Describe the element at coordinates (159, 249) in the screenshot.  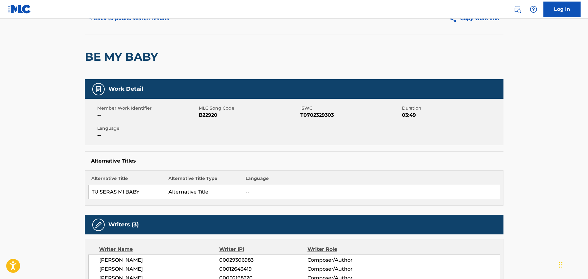
I see `div: Writer Name` at that location.